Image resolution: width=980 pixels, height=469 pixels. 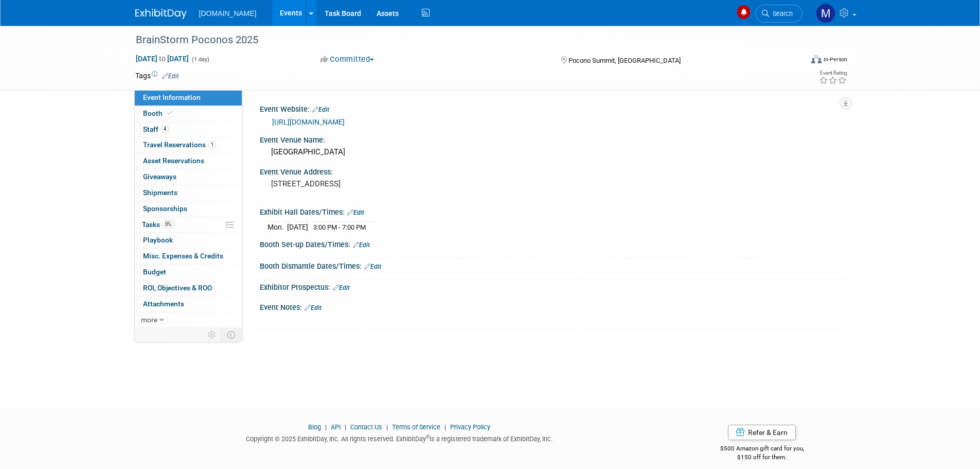 What do you see at coordinates (189, 288) in the screenshot?
I see `a: ROI, Objectives & ROO` at bounding box center [189, 288].